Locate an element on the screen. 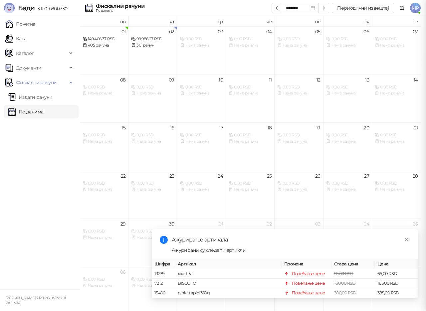  div: Ажурирање артикала is located at coordinates (291, 240).